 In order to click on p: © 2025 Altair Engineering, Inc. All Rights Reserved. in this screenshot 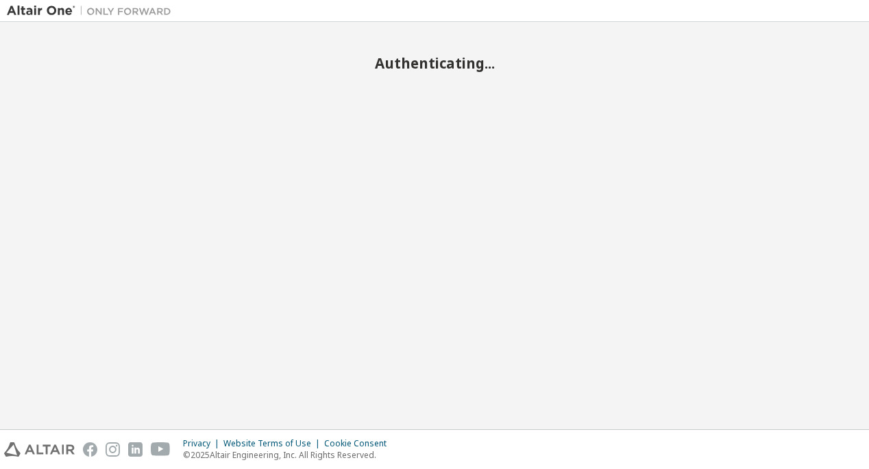, I will do `click(288, 454)`.